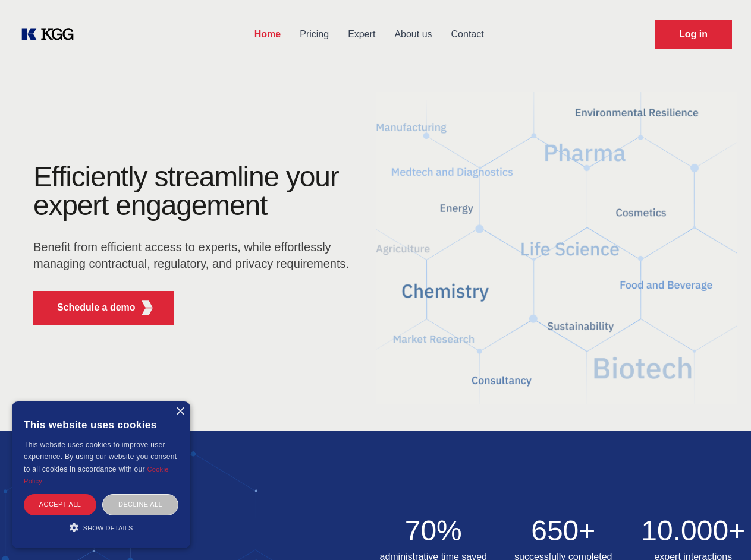 This screenshot has height=560, width=751. What do you see at coordinates (268, 35) in the screenshot?
I see `a: Home` at bounding box center [268, 35].